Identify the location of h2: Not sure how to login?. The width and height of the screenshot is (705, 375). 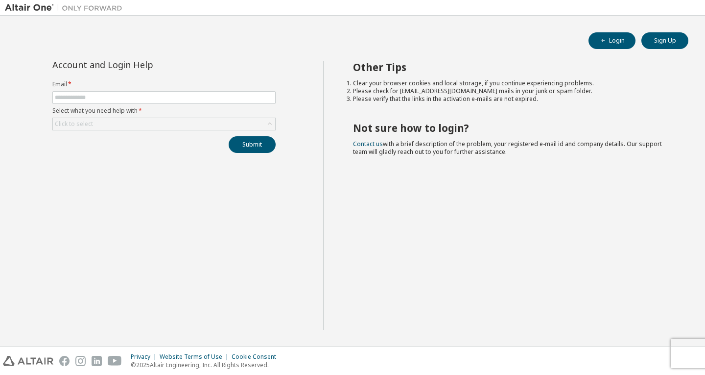
(512, 128).